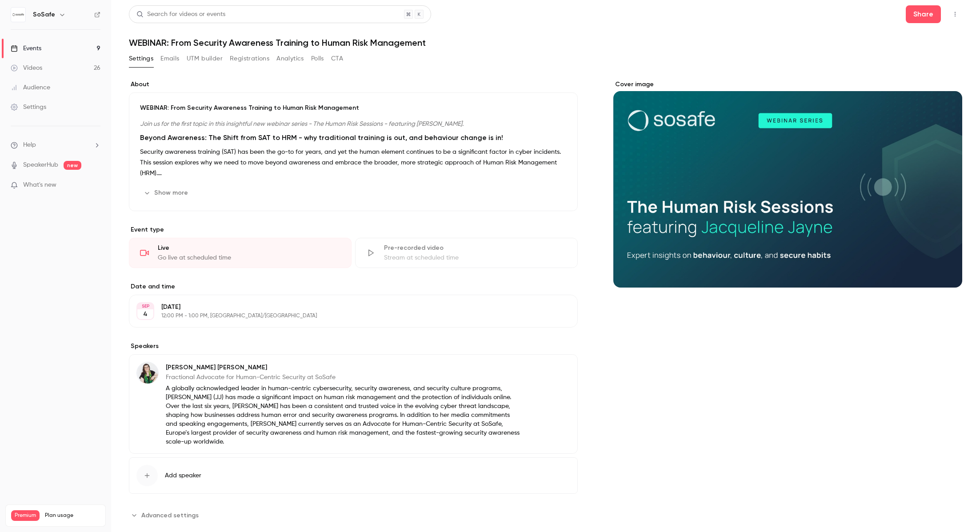  I want to click on div: Videos, so click(26, 68).